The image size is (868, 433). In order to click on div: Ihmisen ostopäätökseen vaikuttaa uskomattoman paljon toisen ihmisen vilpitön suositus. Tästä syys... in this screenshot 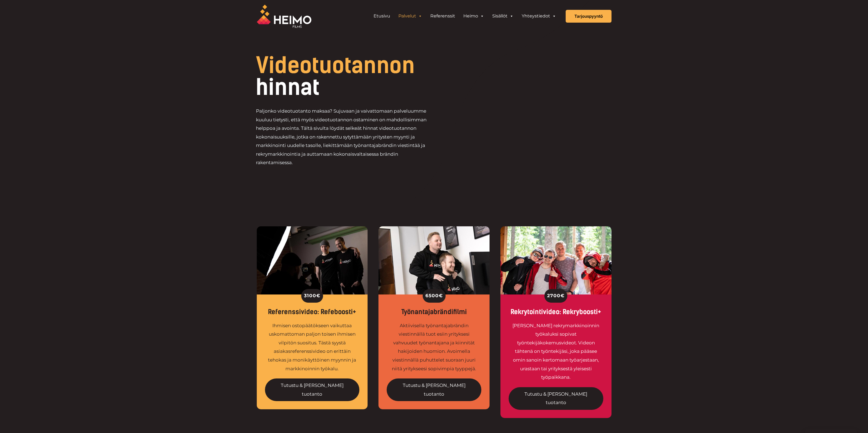, I will do `click(312, 347)`.